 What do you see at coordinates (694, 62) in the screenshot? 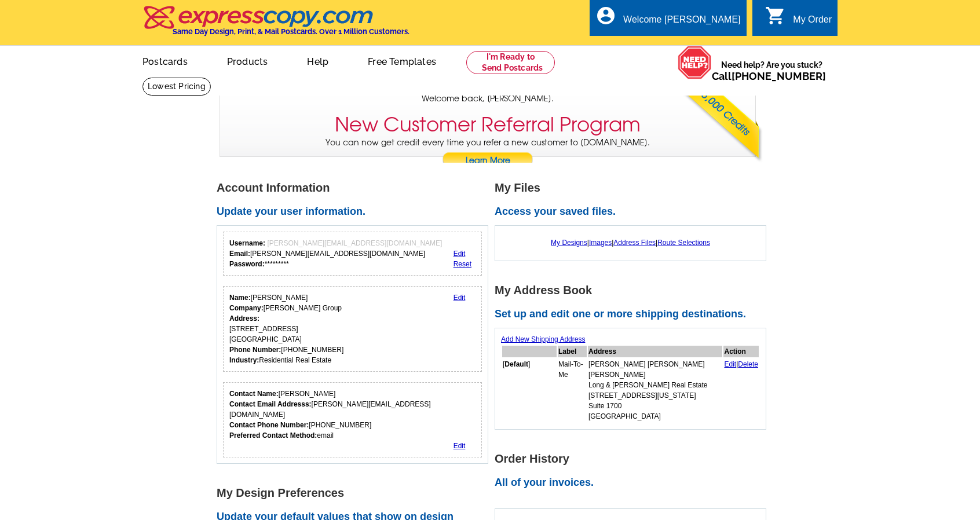
I see `img: help` at bounding box center [694, 62].